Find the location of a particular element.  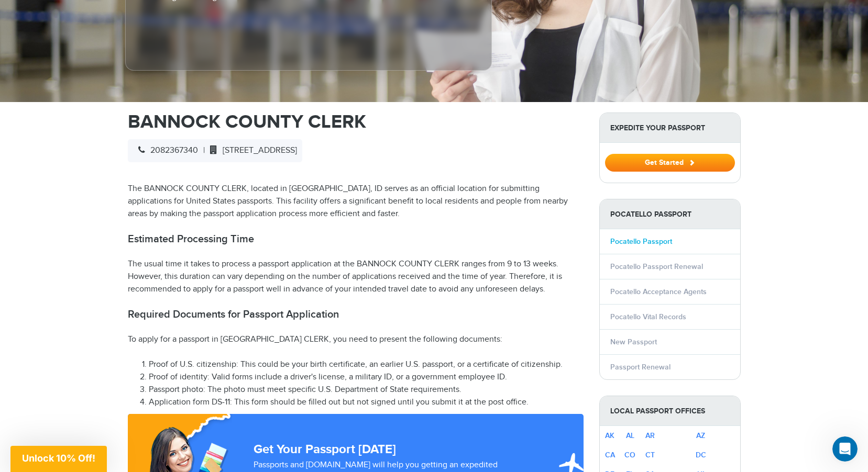

a: AK is located at coordinates (609, 436).